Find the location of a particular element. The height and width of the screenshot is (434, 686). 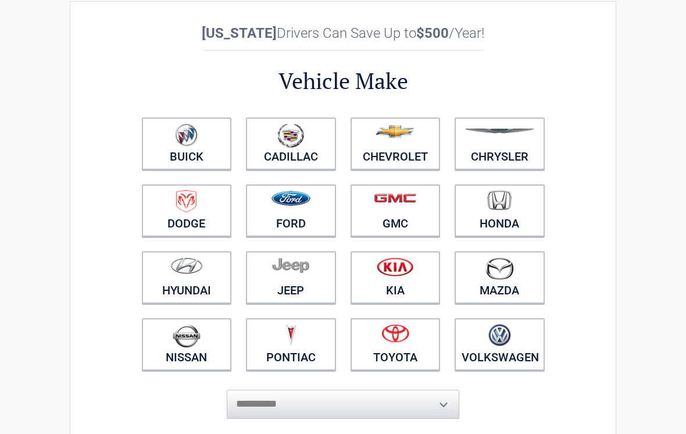

img: gmc is located at coordinates (395, 198).